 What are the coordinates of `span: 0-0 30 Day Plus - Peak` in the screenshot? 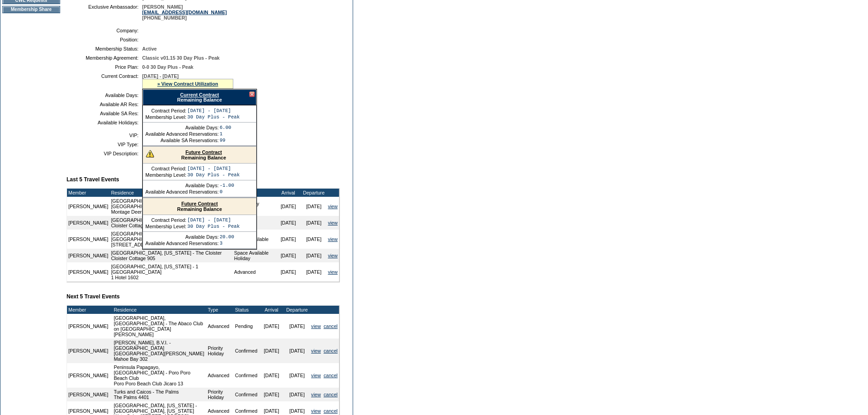 It's located at (167, 67).